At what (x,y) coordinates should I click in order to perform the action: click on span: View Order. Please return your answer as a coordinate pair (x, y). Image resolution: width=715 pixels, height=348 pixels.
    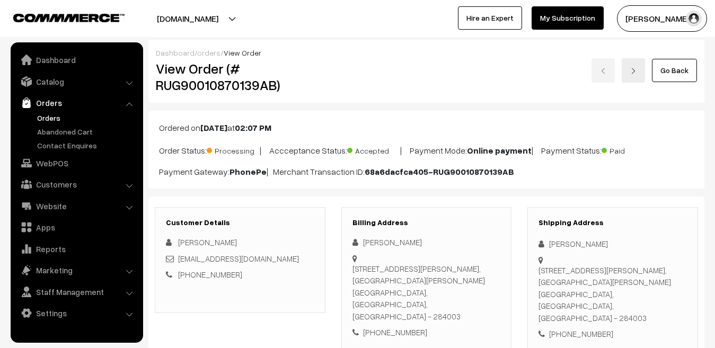
    Looking at the image, I should click on (242, 52).